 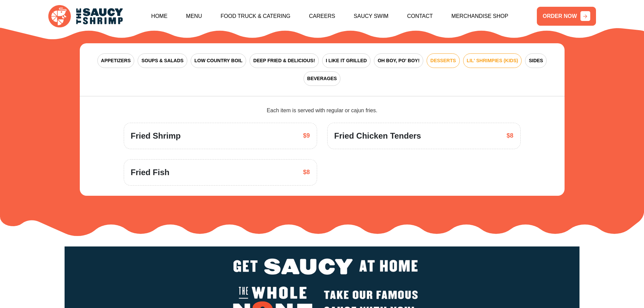 What do you see at coordinates (159, 16) in the screenshot?
I see `a: Home` at bounding box center [159, 16].